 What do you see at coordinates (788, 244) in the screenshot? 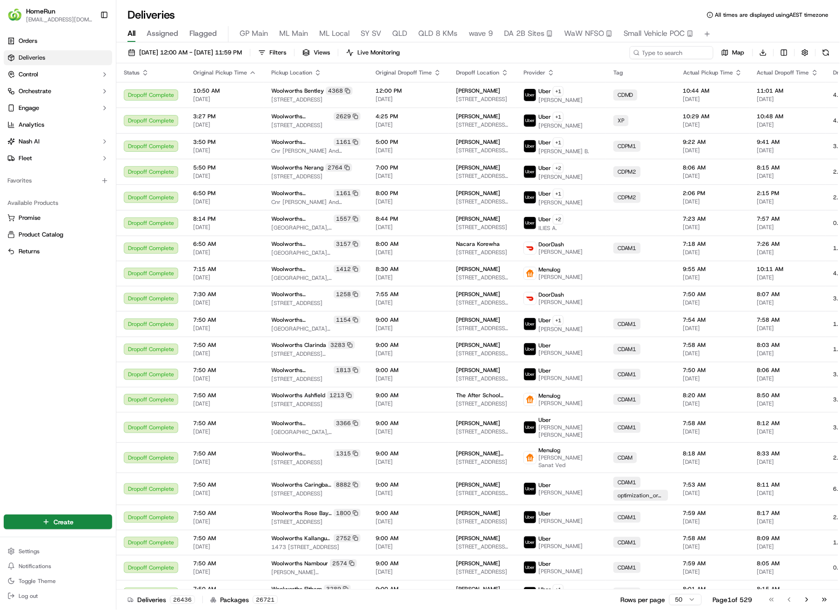
I see `span: 7:26 AM` at bounding box center [788, 244].